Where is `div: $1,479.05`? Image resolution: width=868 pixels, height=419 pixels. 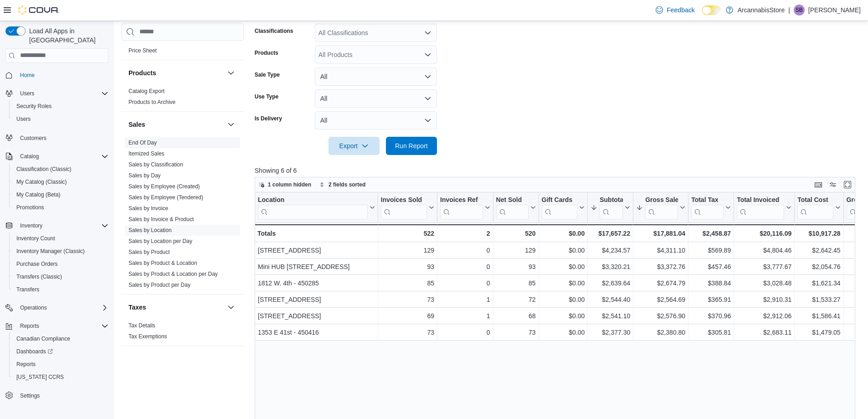
div: $1,479.05 is located at coordinates (819, 332).